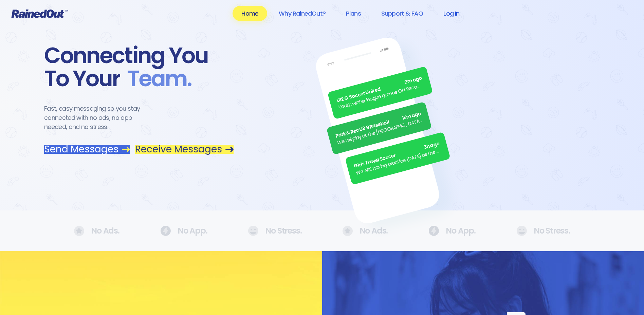 Image resolution: width=644 pixels, height=315 pixels. I want to click on a: Why RainedOut?, so click(302, 13).